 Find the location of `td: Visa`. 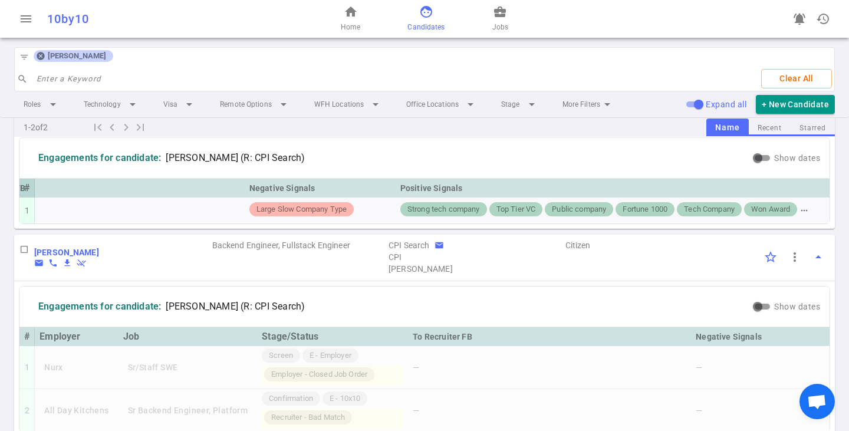

td: Visa is located at coordinates (652, 255).